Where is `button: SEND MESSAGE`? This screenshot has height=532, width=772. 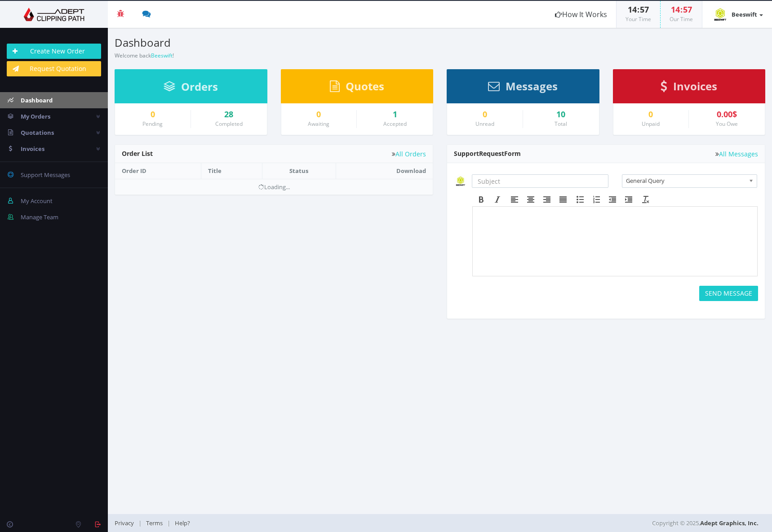
button: SEND MESSAGE is located at coordinates (729, 293).